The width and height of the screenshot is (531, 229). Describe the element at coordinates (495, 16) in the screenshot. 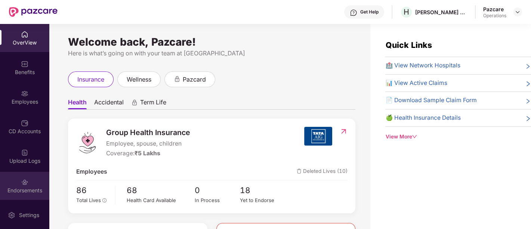

I see `div: Operations` at that location.